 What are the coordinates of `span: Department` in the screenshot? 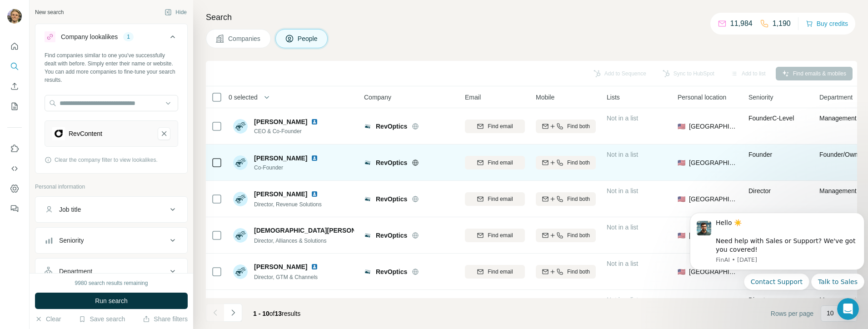 It's located at (836, 97).